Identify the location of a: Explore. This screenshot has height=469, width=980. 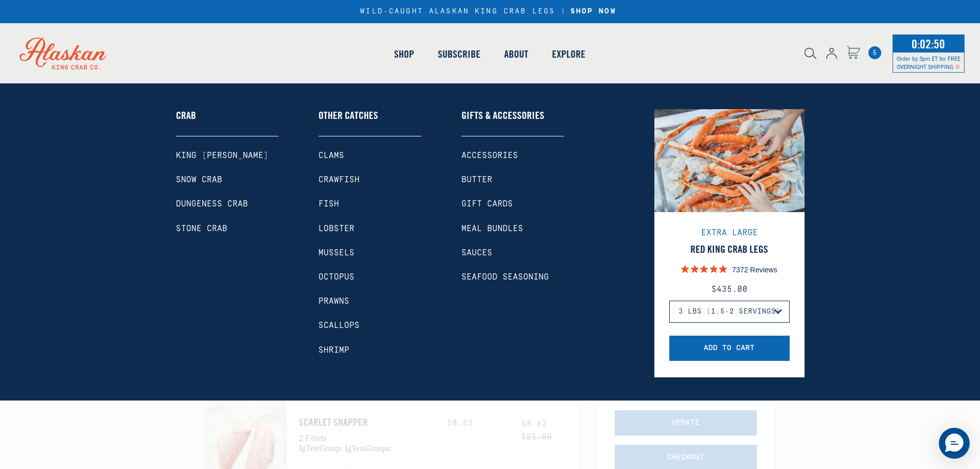
(569, 54).